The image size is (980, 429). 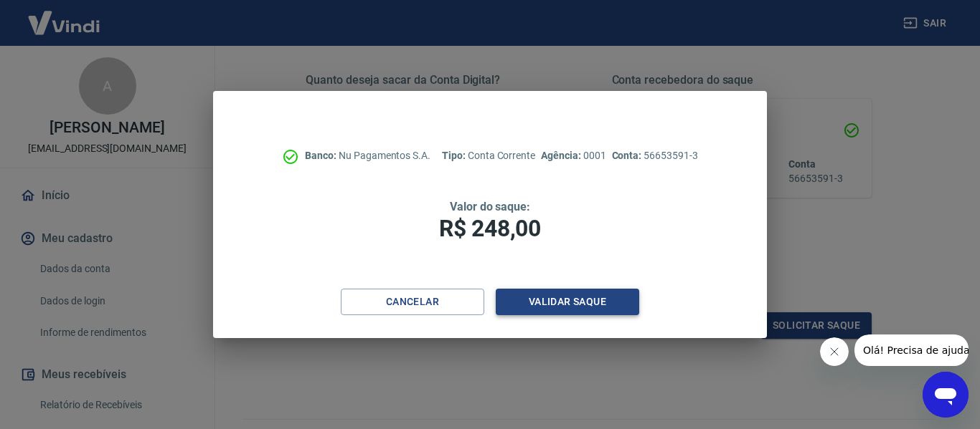 What do you see at coordinates (367, 155) in the screenshot?
I see `p: Nu Pagamentos S.A.` at bounding box center [367, 155].